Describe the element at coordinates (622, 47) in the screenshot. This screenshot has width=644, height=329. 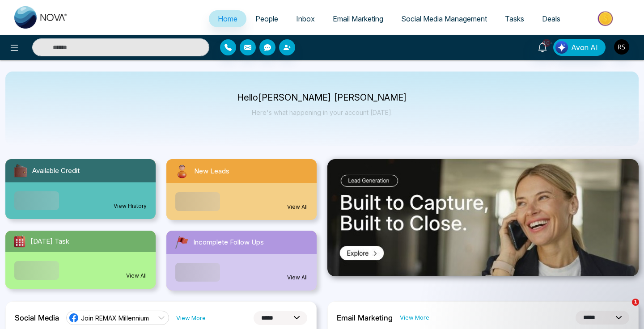
I see `img: User Avatar` at that location.